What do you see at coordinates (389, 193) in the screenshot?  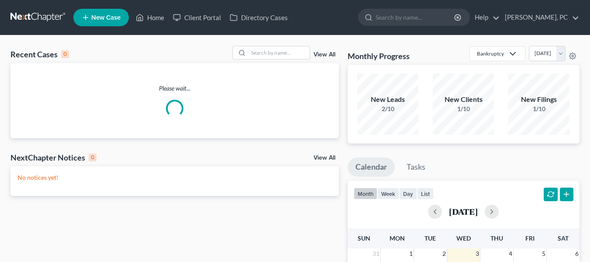 I see `button: week` at bounding box center [389, 193].